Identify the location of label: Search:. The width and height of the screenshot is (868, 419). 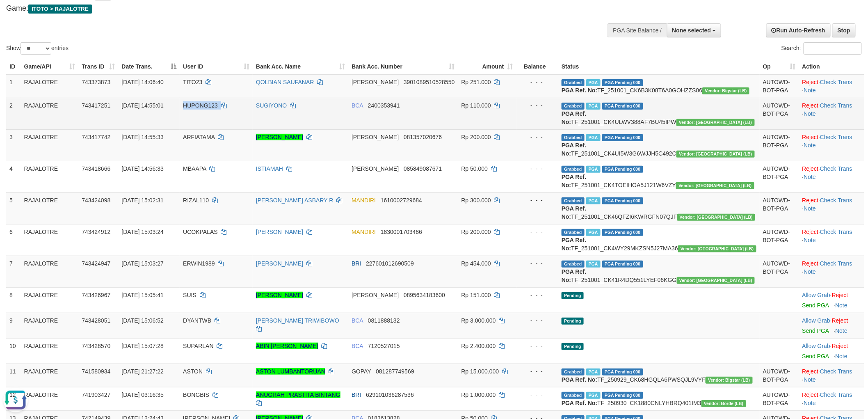
(822, 48).